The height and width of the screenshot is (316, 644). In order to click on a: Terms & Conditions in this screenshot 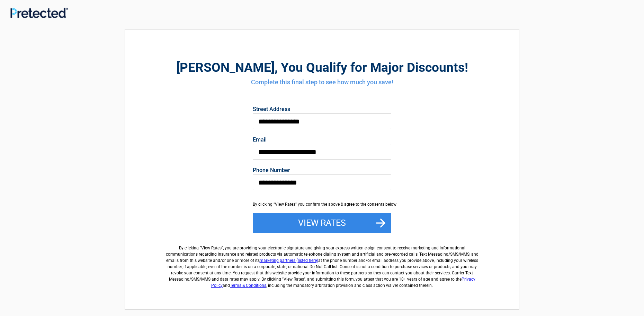, I will do `click(248, 285)`.